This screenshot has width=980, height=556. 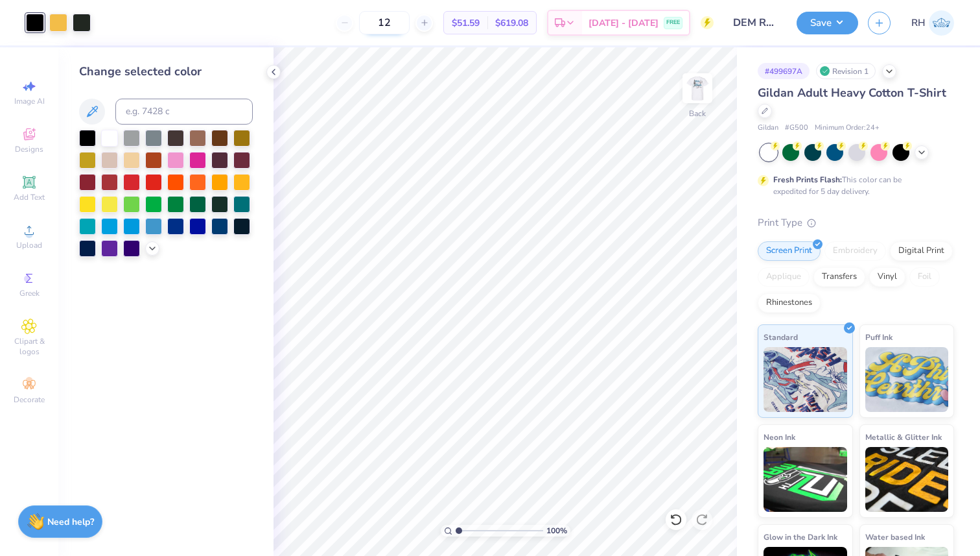 I want to click on span: Puff Ink, so click(x=879, y=337).